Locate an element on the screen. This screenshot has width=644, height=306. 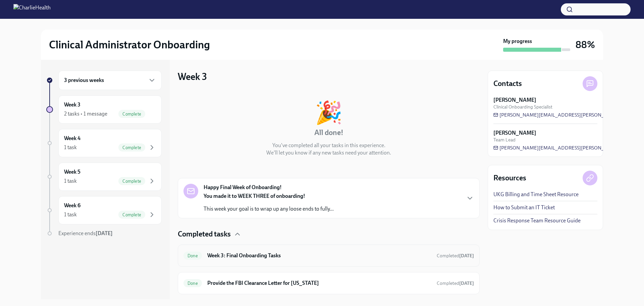
span: September 12th, 2025 17:48 is located at coordinates (455, 283).